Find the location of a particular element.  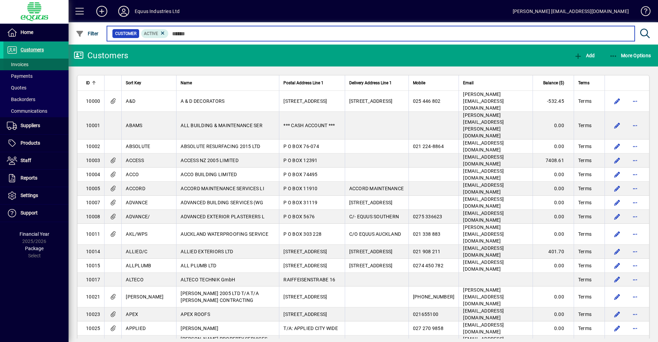

span: 027 270 9858 is located at coordinates (428, 328).